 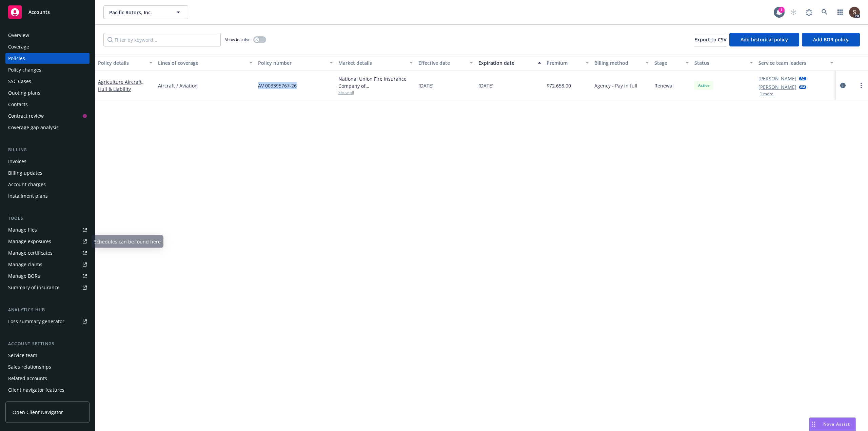 What do you see at coordinates (617, 63) in the screenshot?
I see `div: Billing method` at bounding box center [617, 63].